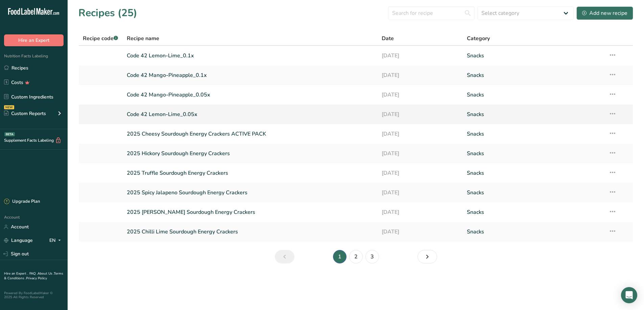  I want to click on a: Previous page, so click(285, 257).